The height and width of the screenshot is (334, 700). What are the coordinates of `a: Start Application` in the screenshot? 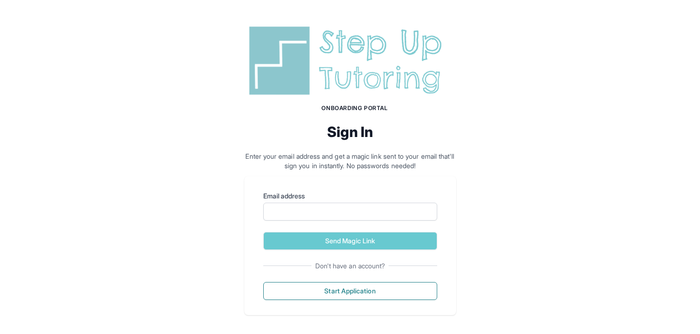 It's located at (350, 291).